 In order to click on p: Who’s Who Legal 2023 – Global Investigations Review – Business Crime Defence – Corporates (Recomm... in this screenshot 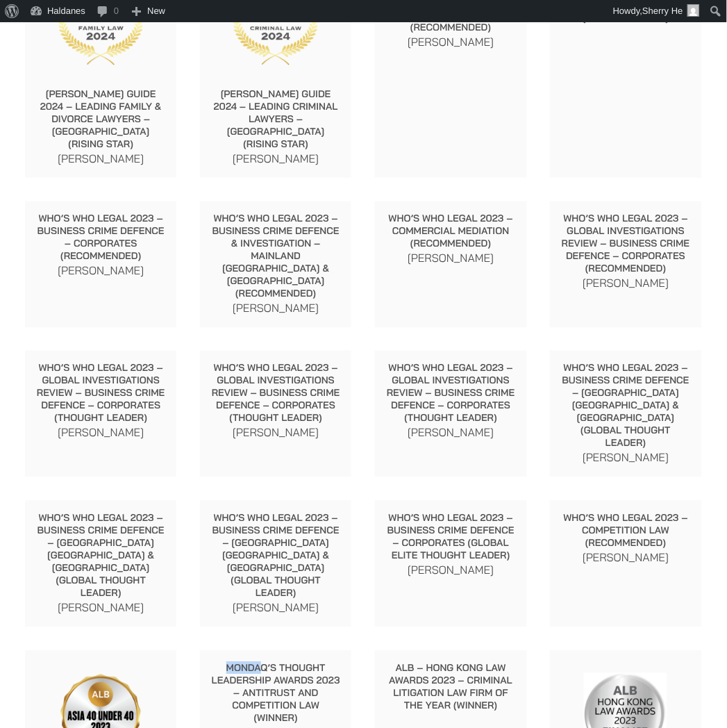, I will do `click(626, 244)`.